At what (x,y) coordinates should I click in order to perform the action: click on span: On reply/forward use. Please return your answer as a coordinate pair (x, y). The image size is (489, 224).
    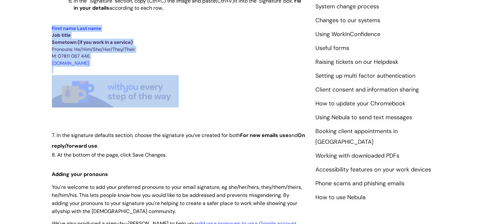
    Looking at the image, I should click on (179, 140).